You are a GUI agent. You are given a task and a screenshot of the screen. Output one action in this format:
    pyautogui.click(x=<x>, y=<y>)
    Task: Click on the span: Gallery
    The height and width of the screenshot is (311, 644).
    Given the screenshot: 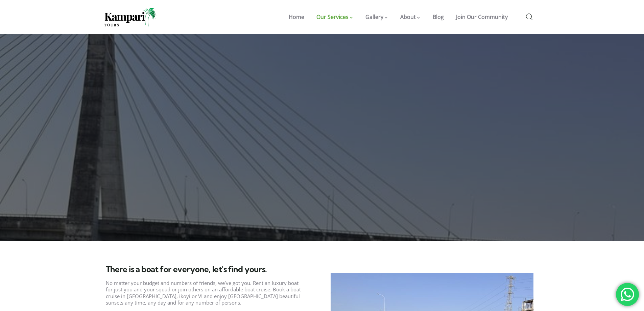 What is the action you would take?
    pyautogui.click(x=374, y=17)
    